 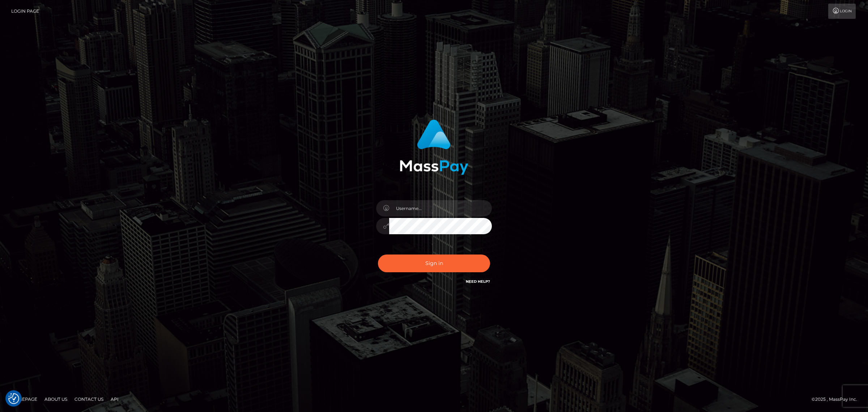 What do you see at coordinates (115, 399) in the screenshot?
I see `a: API` at bounding box center [115, 399].